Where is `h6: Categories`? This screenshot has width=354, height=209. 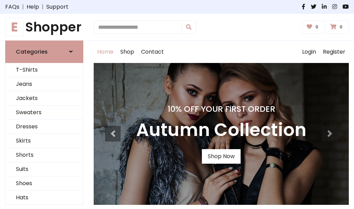 h6: Categories is located at coordinates (32, 51).